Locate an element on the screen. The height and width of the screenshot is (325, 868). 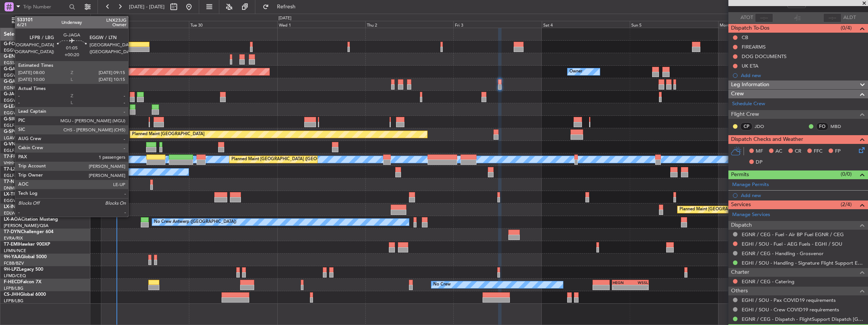
span: (0/4) is located at coordinates (846, 28).